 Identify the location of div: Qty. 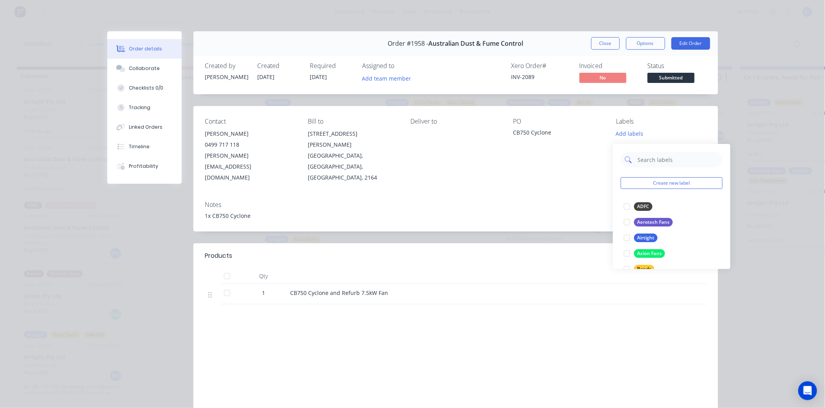
(264, 276).